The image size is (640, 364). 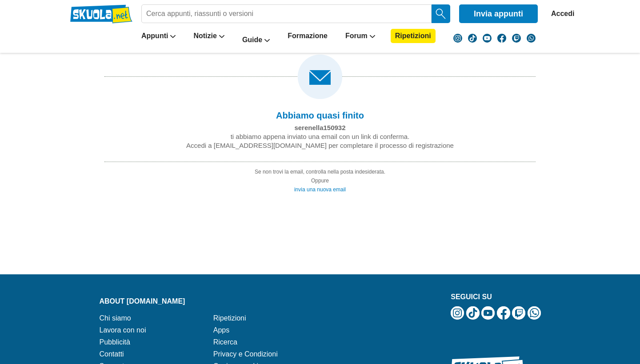 I want to click on button: Search Button, so click(x=441, y=14).